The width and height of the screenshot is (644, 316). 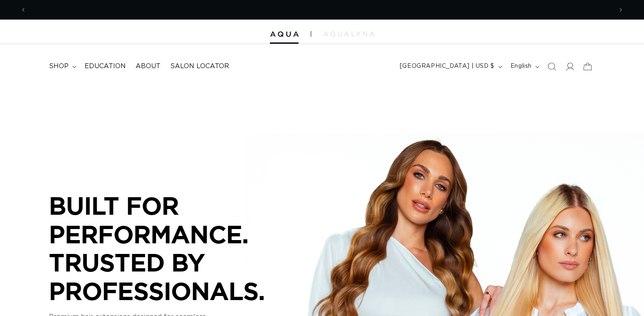 I want to click on button: Previous announcement, so click(x=23, y=10).